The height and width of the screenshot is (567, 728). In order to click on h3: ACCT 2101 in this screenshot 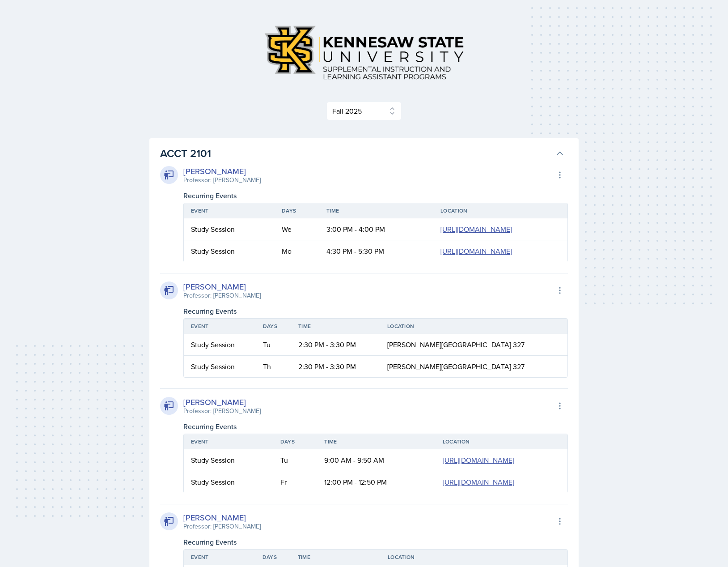, I will do `click(356, 153)`.